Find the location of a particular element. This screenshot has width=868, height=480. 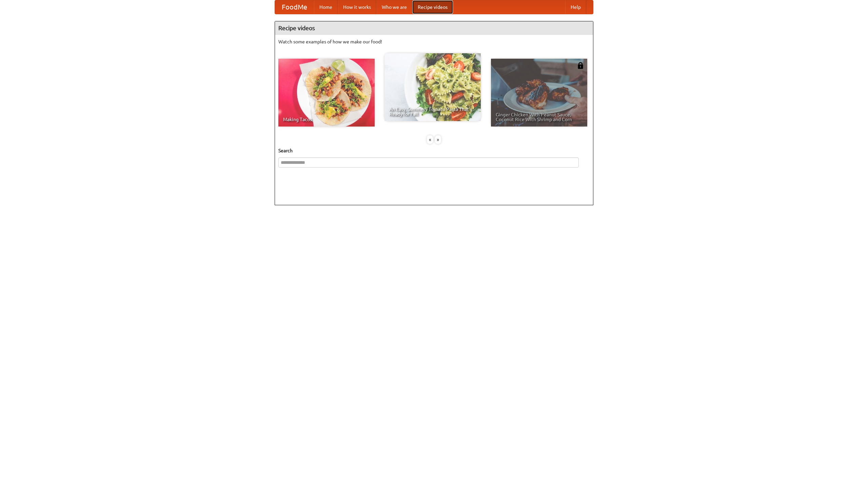

a: Help is located at coordinates (576, 7).